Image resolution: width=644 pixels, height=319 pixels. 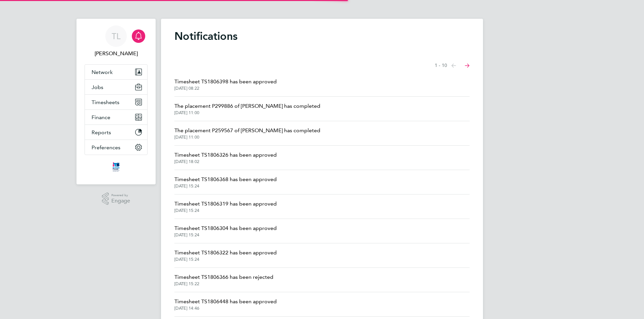 I want to click on span: Jobs, so click(x=97, y=87).